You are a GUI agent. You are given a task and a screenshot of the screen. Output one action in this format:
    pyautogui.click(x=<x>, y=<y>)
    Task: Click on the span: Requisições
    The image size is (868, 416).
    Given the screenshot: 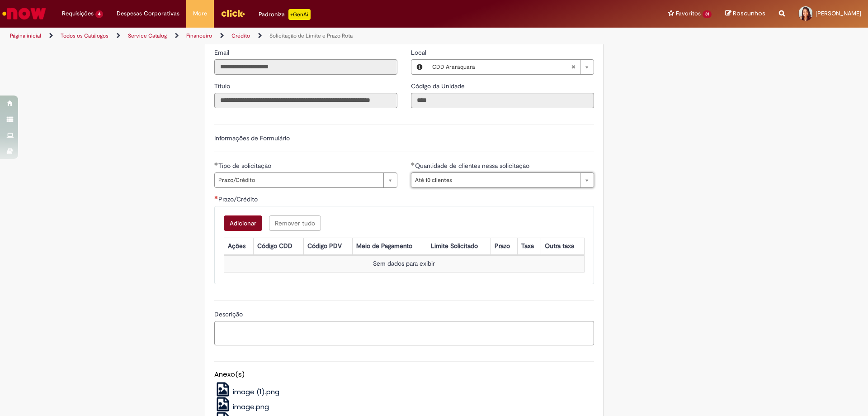 What is the action you would take?
    pyautogui.click(x=78, y=14)
    